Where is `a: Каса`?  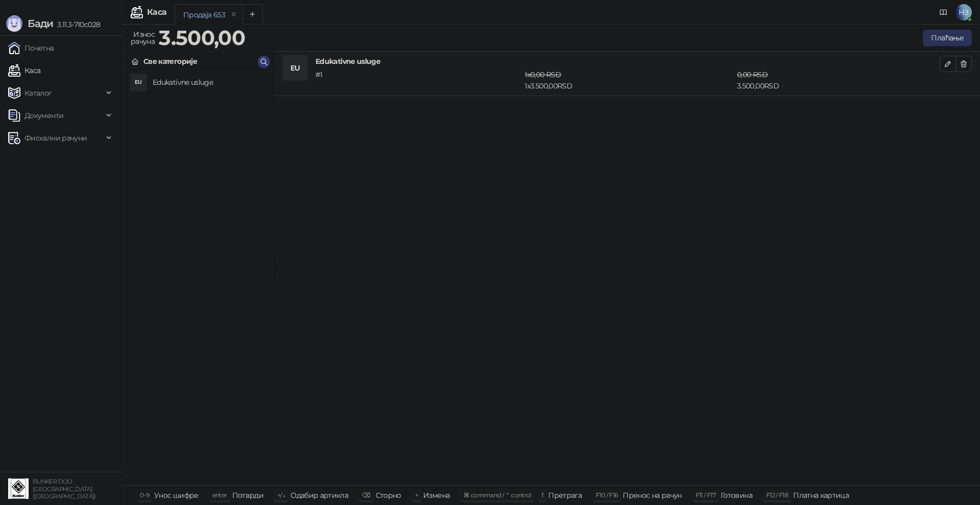 a: Каса is located at coordinates (24, 71).